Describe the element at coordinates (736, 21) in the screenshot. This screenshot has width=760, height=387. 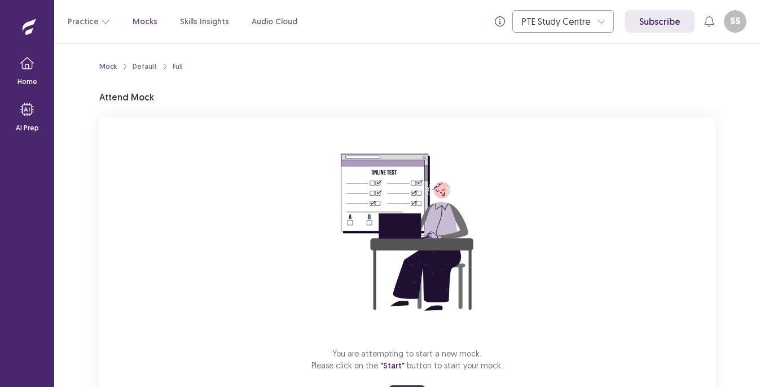
I see `button: SS` at that location.